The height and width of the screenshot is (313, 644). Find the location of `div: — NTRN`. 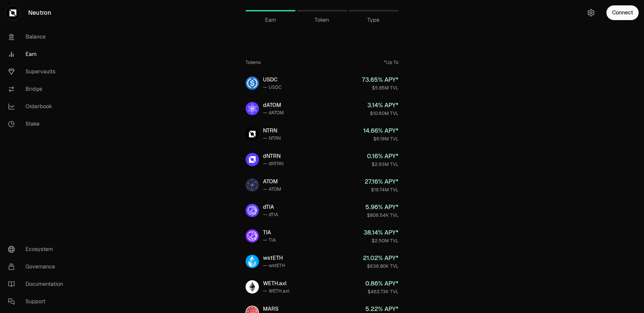

div: — NTRN is located at coordinates (272, 138).